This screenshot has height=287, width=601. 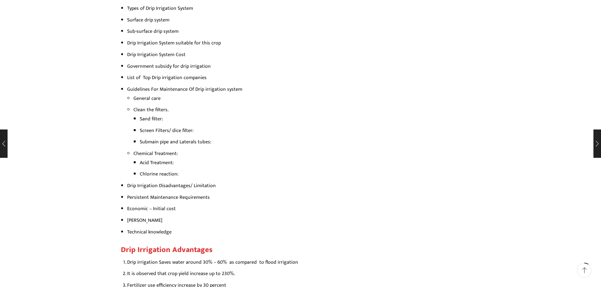 I want to click on li: Submain pipe and Laterals tubes:, so click(x=310, y=142).